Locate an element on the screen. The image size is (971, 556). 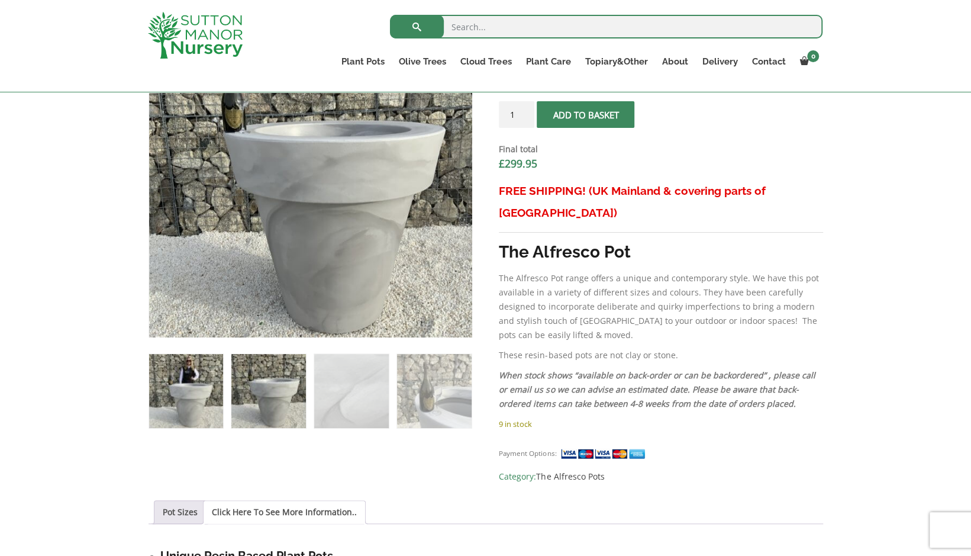
p: The Alfresco Pot range offers a unique and contemporary style. We have this pot available in a va... is located at coordinates (660, 307).